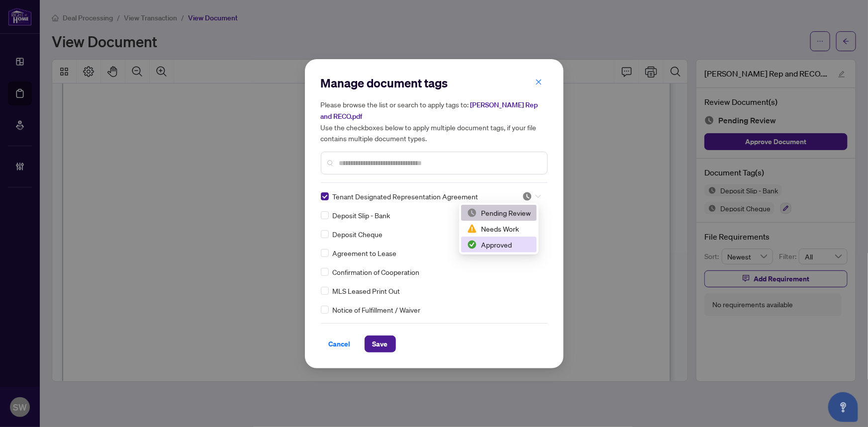 The image size is (868, 427). Describe the element at coordinates (367, 291) in the screenshot. I see `span: MLS Leased Print Out` at that location.